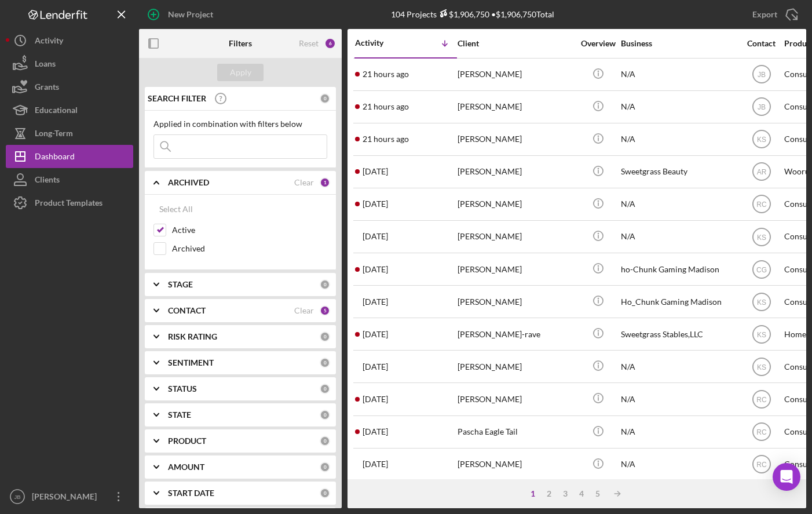 Image resolution: width=812 pixels, height=514 pixels. What do you see at coordinates (375, 335) in the screenshot?
I see `time: 2025-09-12 17:59` at bounding box center [375, 335].